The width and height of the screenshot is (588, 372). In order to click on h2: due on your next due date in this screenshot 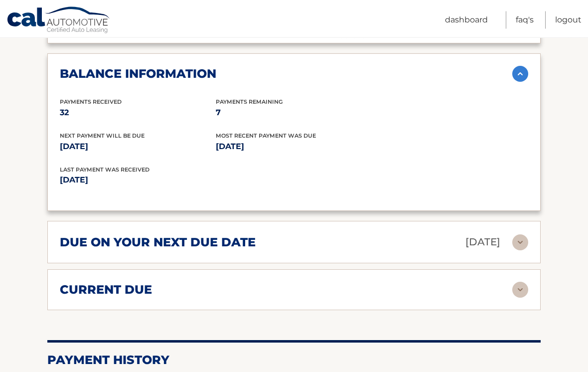, I will do `click(158, 243)`.